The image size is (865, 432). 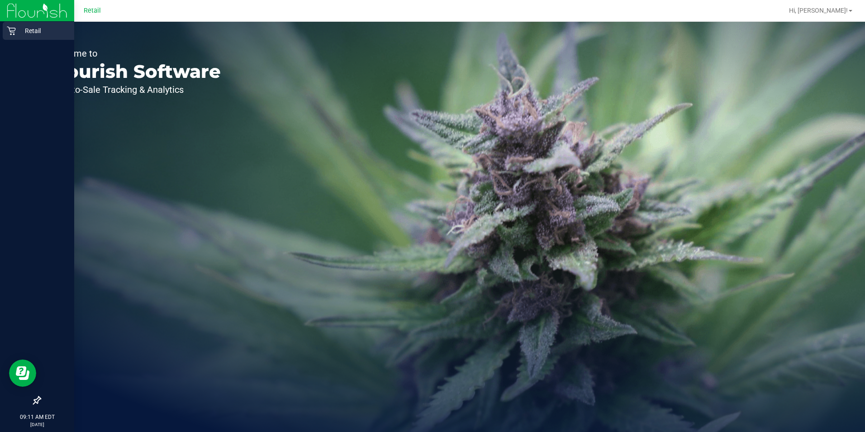 I want to click on p: Flourish Software, so click(x=135, y=72).